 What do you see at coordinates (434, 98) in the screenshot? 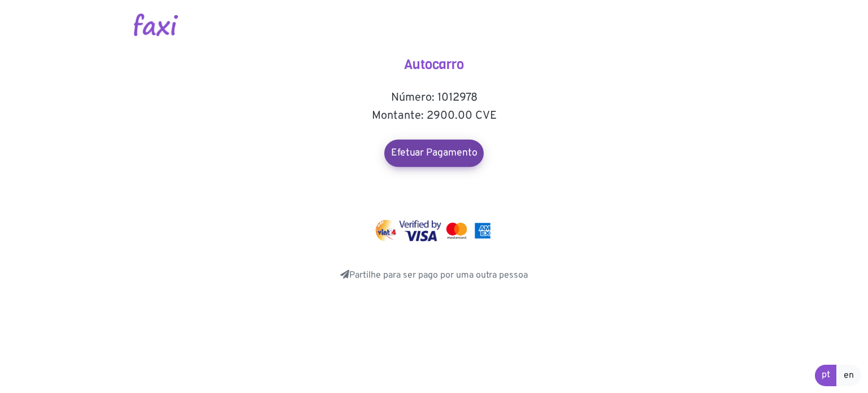
I see `h5: Número: 1012978` at bounding box center [434, 98].